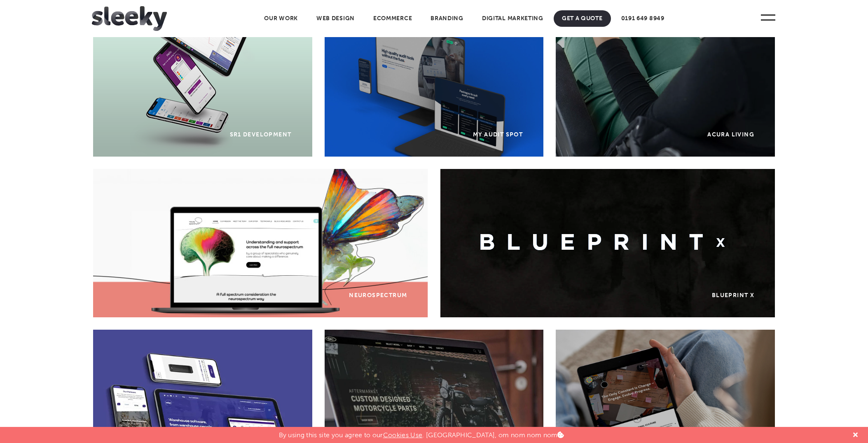  What do you see at coordinates (731, 135) in the screenshot?
I see `div: Acura Living` at bounding box center [731, 135].